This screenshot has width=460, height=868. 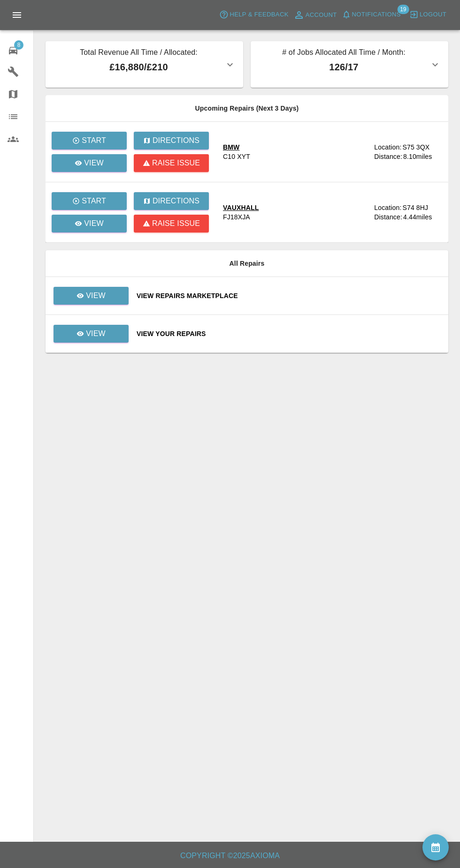 I want to click on button: Notifications, so click(x=371, y=15).